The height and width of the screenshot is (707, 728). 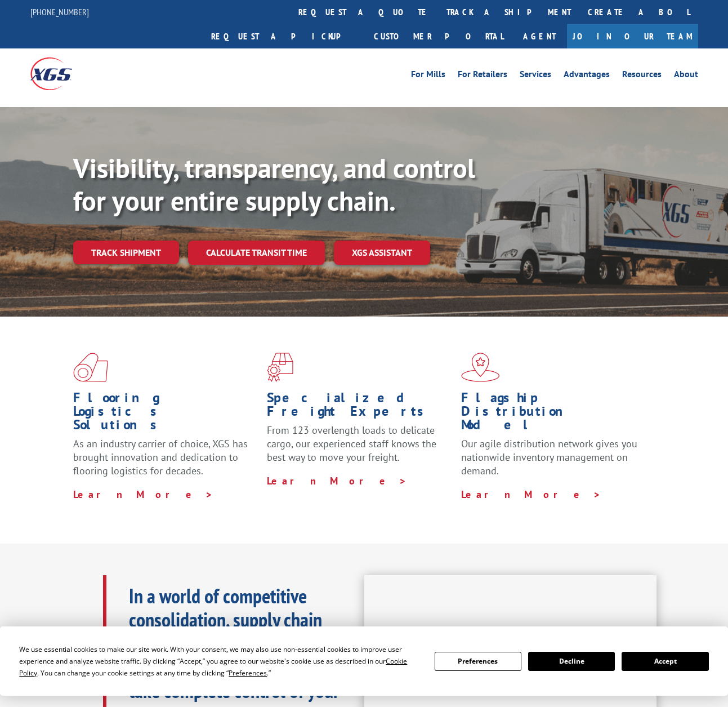 What do you see at coordinates (126, 253) in the screenshot?
I see `a: Track shipment` at bounding box center [126, 253].